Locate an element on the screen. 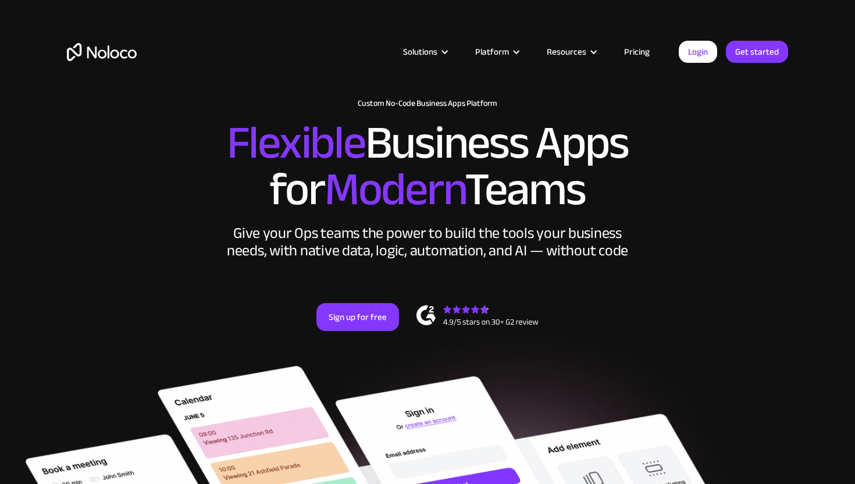 The image size is (855, 484). span: Flexible is located at coordinates (296, 142).